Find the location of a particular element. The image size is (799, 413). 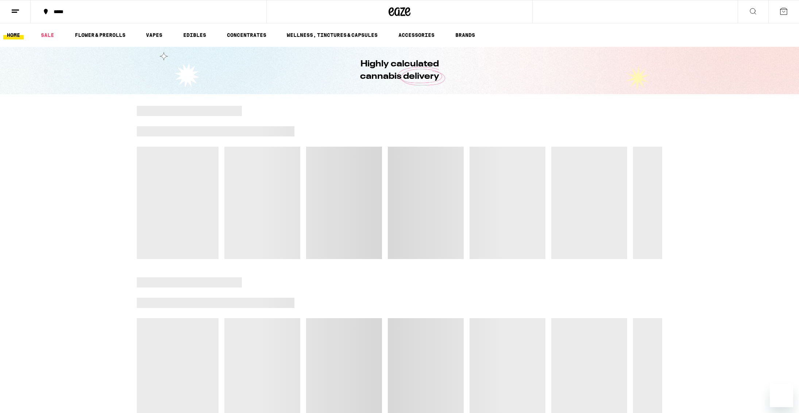

a: FLOWER & PREROLLS is located at coordinates (100, 35).